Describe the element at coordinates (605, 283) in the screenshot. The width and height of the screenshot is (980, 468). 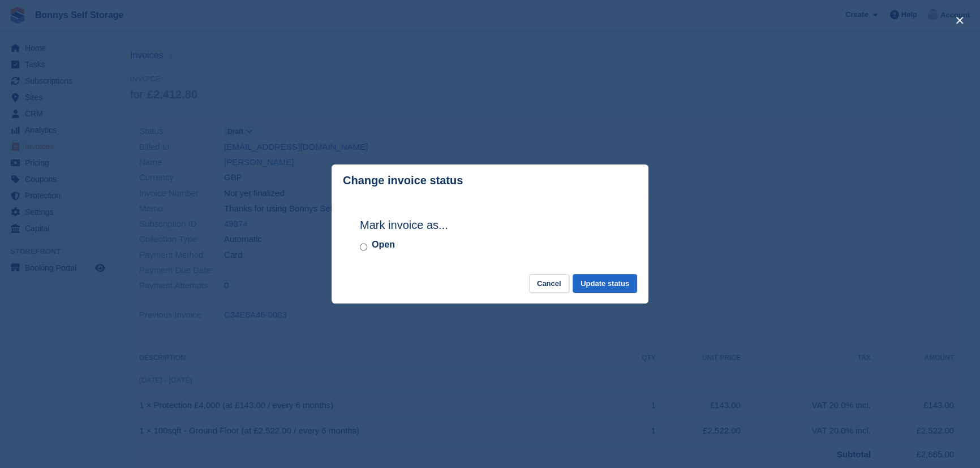
I see `button: Update status` at that location.